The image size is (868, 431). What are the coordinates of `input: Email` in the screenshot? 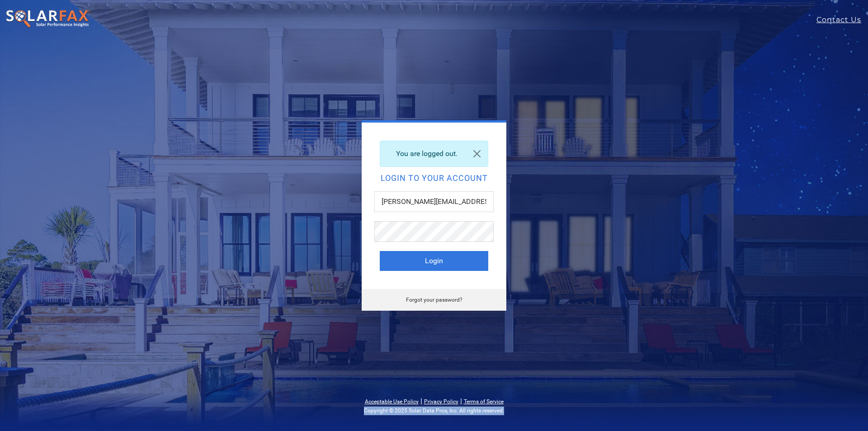 It's located at (434, 202).